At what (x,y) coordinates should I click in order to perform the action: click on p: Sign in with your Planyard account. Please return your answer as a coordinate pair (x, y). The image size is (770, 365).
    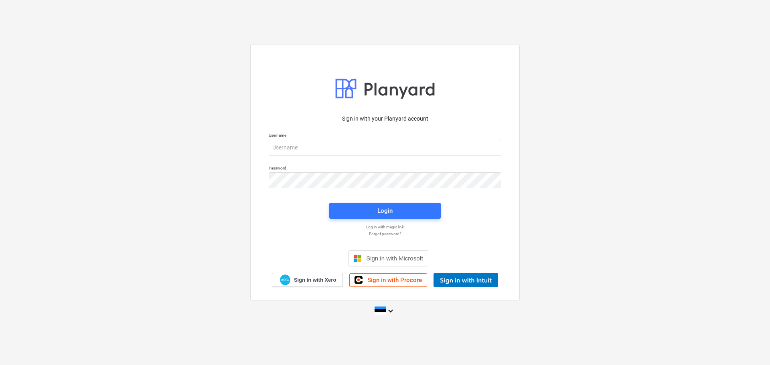
    Looking at the image, I should click on (385, 119).